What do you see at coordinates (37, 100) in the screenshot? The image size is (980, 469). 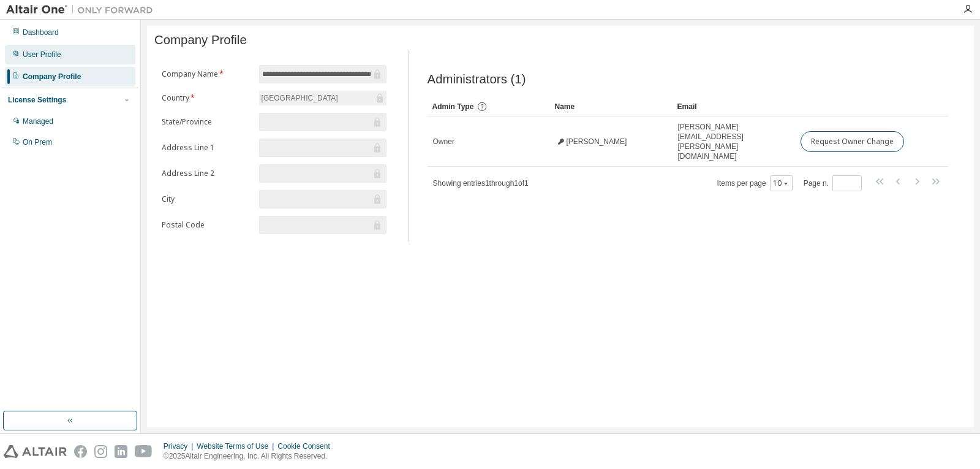 I see `div: License Settings` at bounding box center [37, 100].